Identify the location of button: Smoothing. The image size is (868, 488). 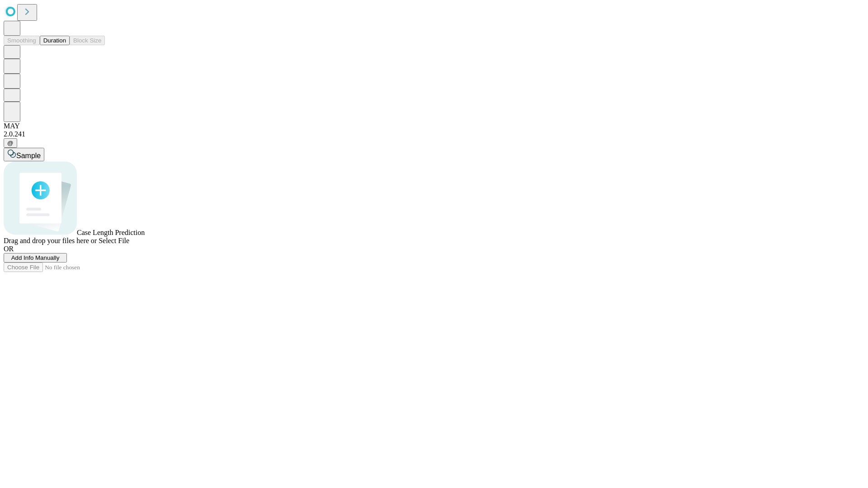
(21, 40).